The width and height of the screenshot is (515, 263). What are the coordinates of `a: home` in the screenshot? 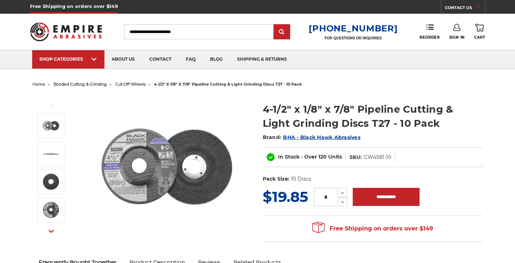 It's located at (39, 84).